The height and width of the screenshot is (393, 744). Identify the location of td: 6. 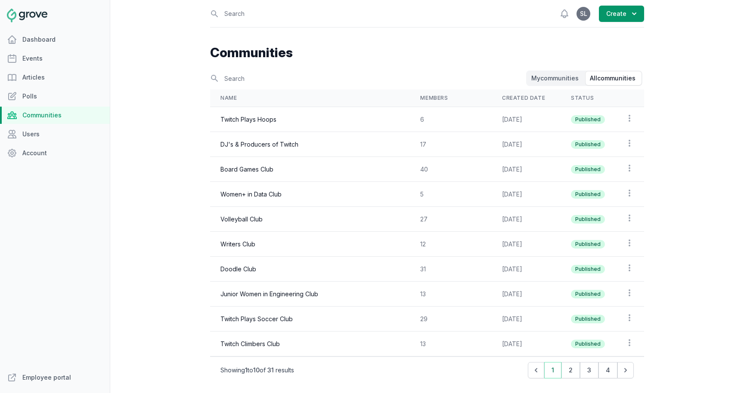
(451, 120).